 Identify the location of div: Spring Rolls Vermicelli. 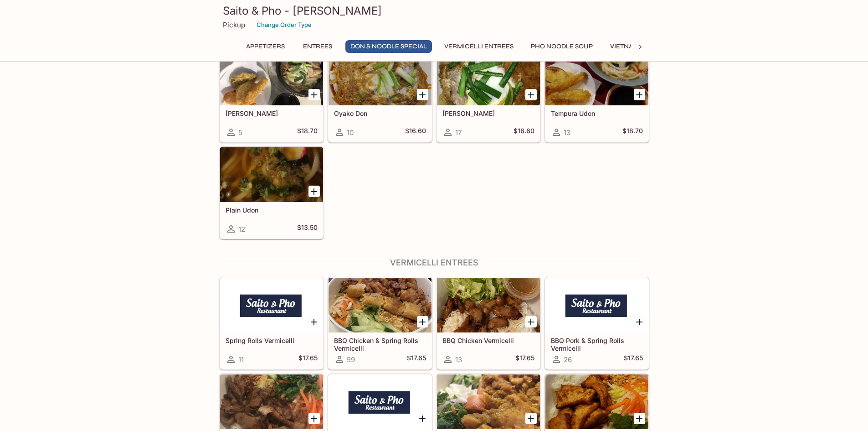
(272, 306).